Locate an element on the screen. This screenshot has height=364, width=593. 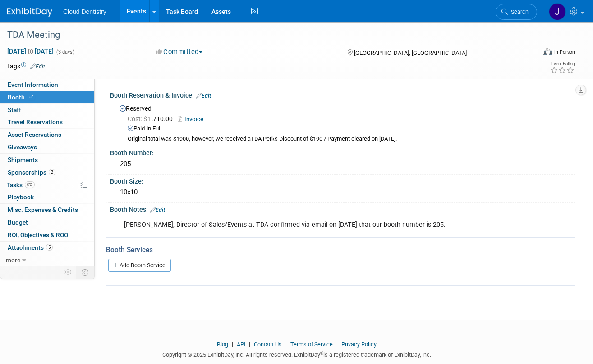
a: Booth is located at coordinates (47, 97).